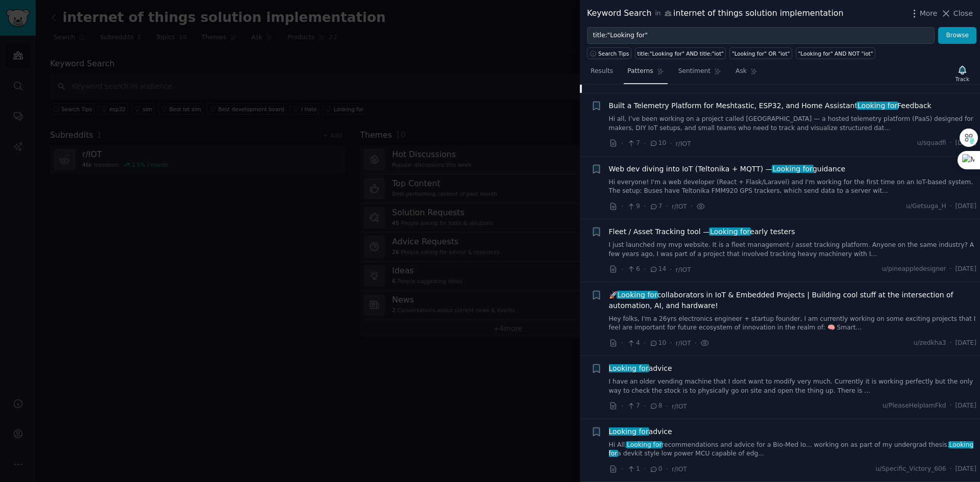  I want to click on span: 14, so click(657, 269).